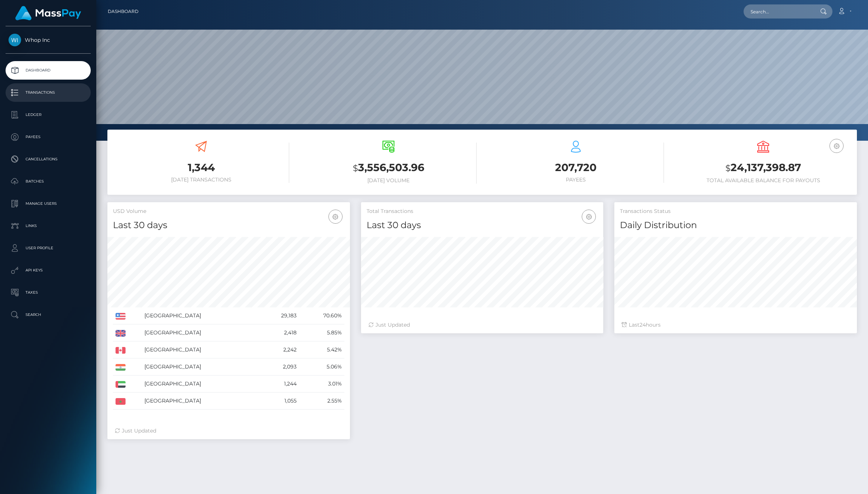 The image size is (868, 494). I want to click on td: 5.85%, so click(322, 333).